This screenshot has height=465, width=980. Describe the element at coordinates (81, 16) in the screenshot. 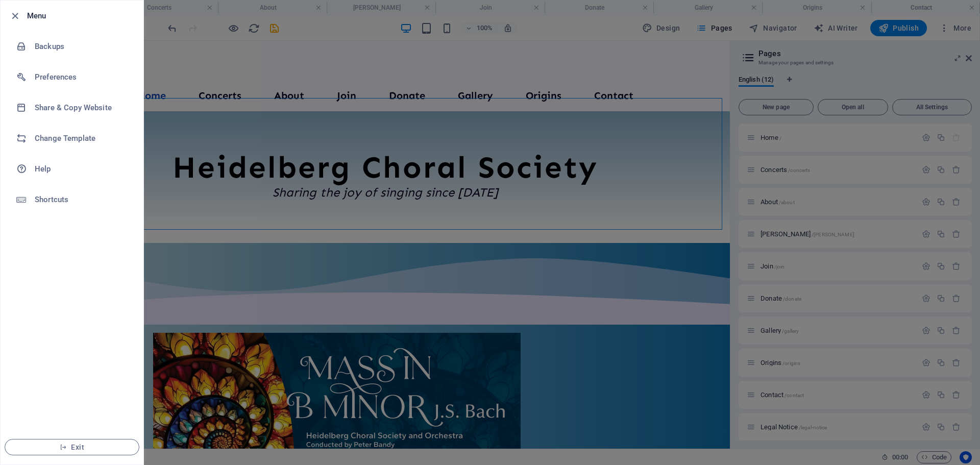

I see `h6: Menu` at that location.